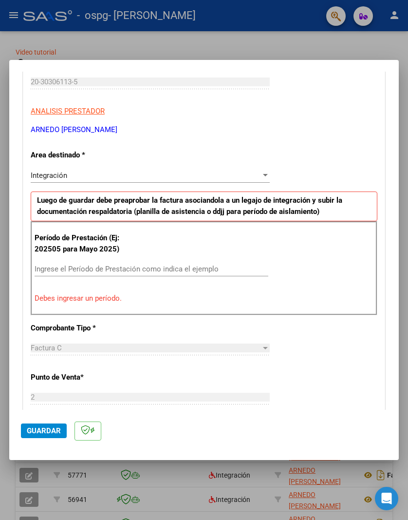  What do you see at coordinates (83, 328) in the screenshot?
I see `p: Comprobante Tipo *` at bounding box center [83, 328].